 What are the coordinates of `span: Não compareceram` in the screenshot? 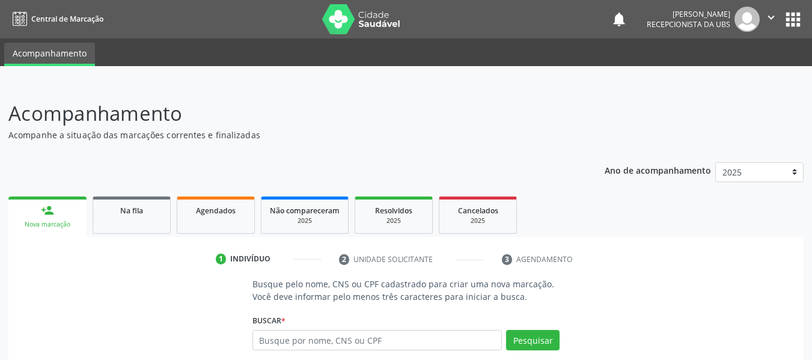 It's located at (305, 210).